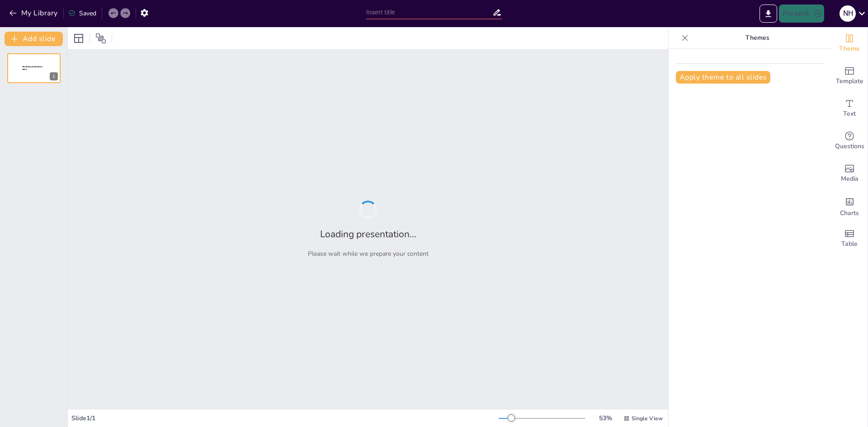 The image size is (868, 427). I want to click on button: n h, so click(848, 13).